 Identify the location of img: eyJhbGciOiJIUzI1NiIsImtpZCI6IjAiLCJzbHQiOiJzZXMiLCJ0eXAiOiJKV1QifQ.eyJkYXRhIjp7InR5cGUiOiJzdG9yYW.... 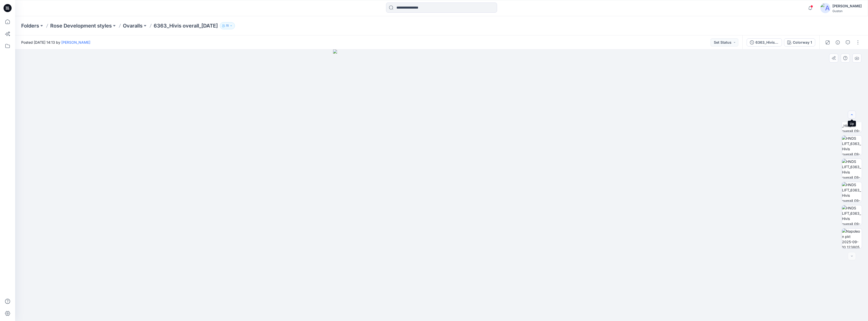
(441, 185).